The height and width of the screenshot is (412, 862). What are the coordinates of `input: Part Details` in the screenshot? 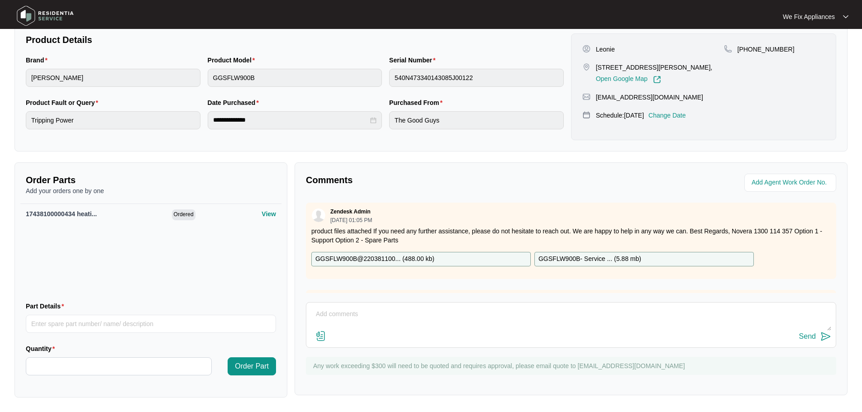 It's located at (151, 324).